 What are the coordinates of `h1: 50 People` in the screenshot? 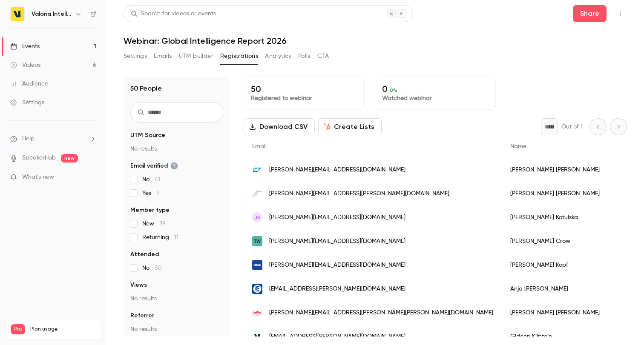 It's located at (146, 89).